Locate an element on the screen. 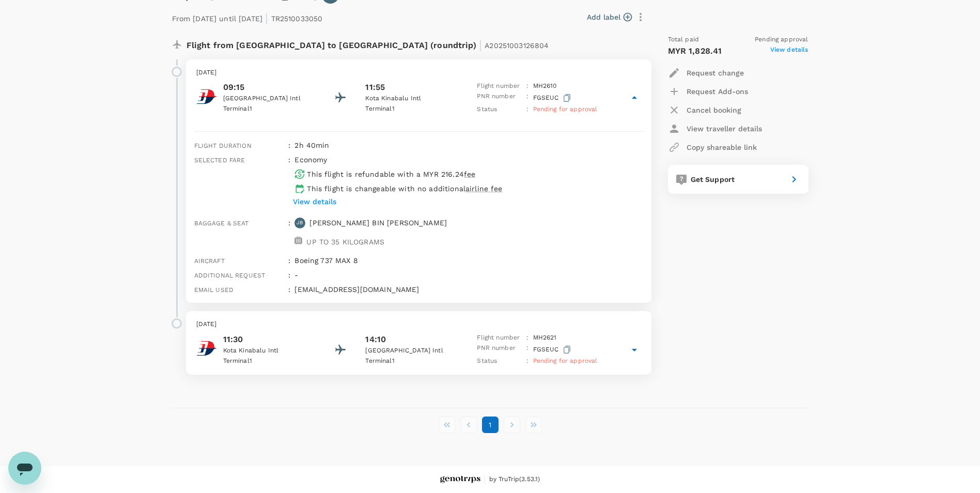 The height and width of the screenshot is (493, 980). span: Flight duration is located at coordinates (222, 146).